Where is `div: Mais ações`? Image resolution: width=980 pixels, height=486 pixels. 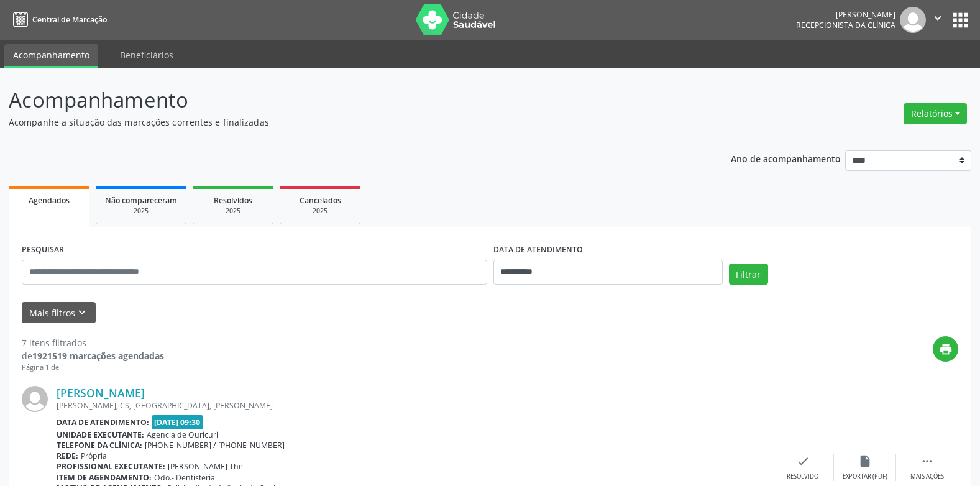 div: Mais ações is located at coordinates (927, 476).